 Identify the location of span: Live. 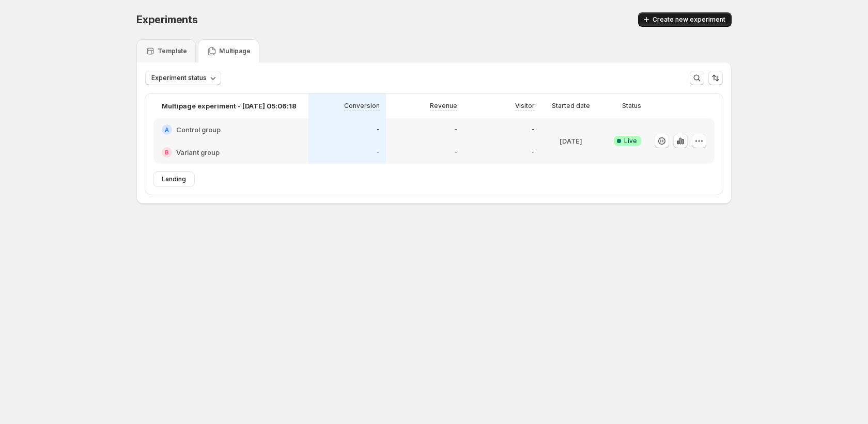
(630, 141).